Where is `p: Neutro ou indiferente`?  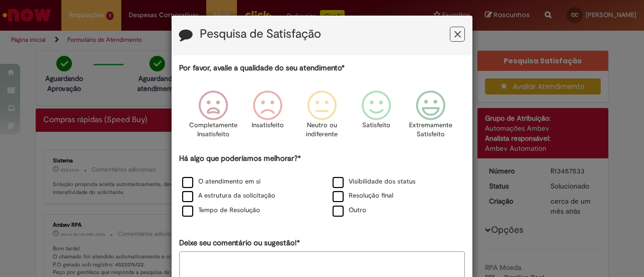
p: Neutro ou indiferente is located at coordinates (322, 129).